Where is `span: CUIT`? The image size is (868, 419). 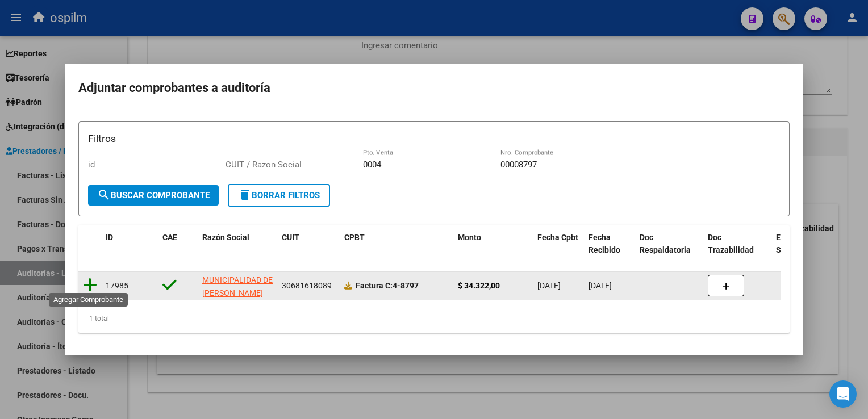
span: CUIT is located at coordinates (290, 237).